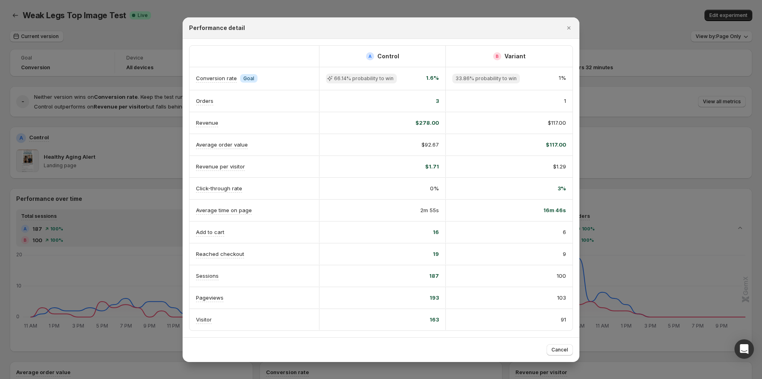  Describe the element at coordinates (224, 210) in the screenshot. I see `p: Average time on page` at that location.